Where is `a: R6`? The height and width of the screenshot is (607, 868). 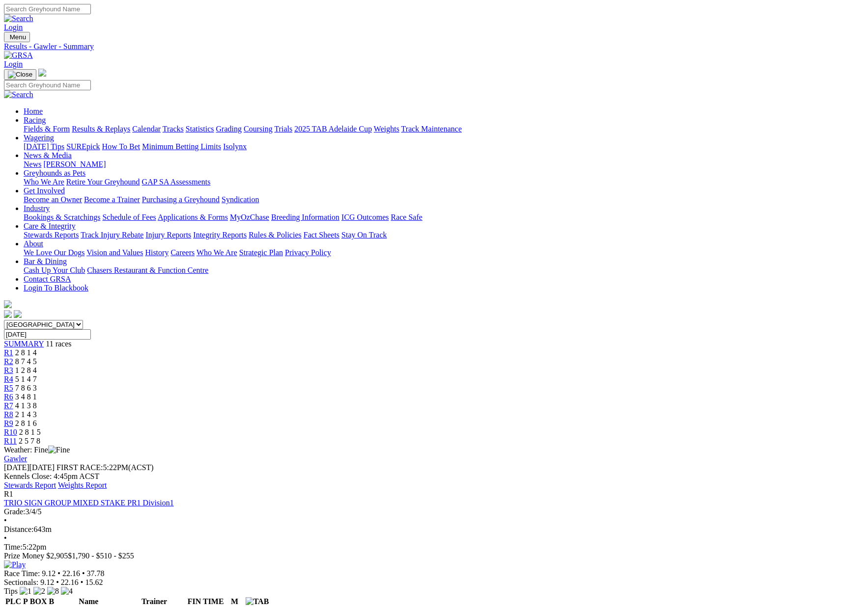
a: R6 is located at coordinates (9, 397).